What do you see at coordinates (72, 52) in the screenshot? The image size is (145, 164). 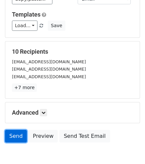 I see `h5: 10 Recipients` at bounding box center [72, 52].